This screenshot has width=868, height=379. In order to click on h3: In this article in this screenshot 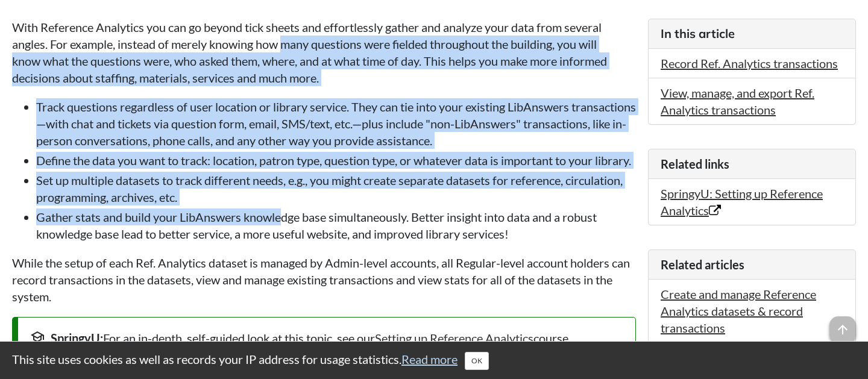, I will do `click(752, 34)`.